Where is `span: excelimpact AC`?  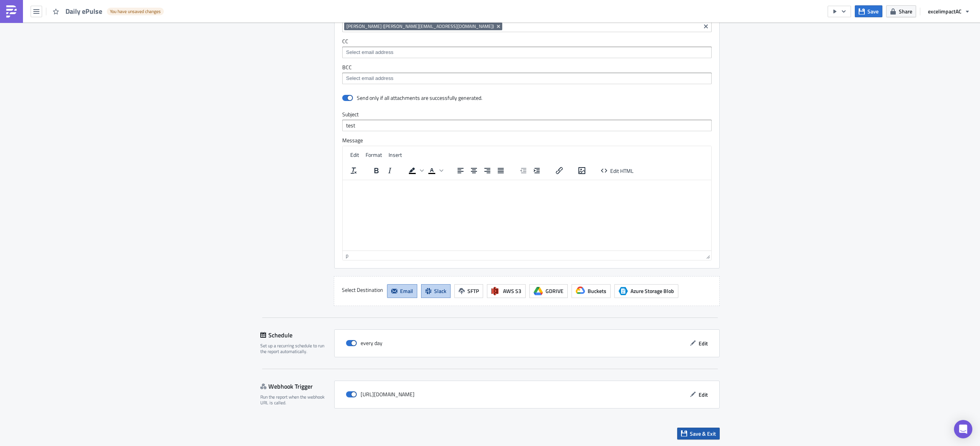 span: excelimpact AC is located at coordinates (945, 11).